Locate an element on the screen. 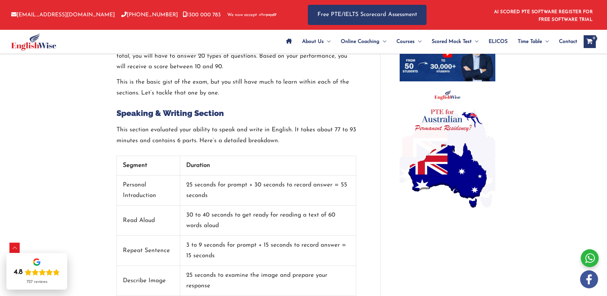  a: Contact is located at coordinates (565, 42).